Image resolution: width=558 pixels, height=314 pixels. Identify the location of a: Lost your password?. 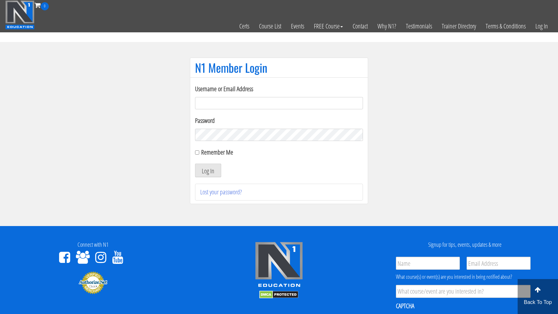
(221, 192).